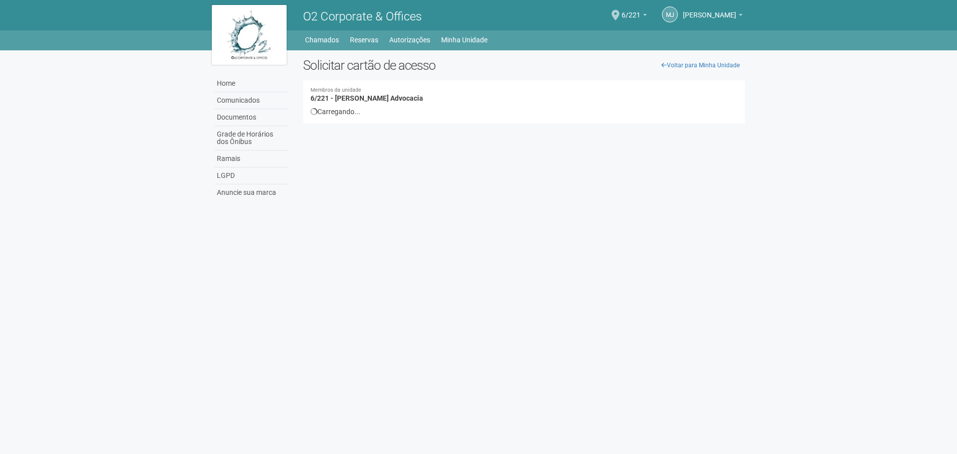  Describe the element at coordinates (364, 40) in the screenshot. I see `a: Reservas` at that location.